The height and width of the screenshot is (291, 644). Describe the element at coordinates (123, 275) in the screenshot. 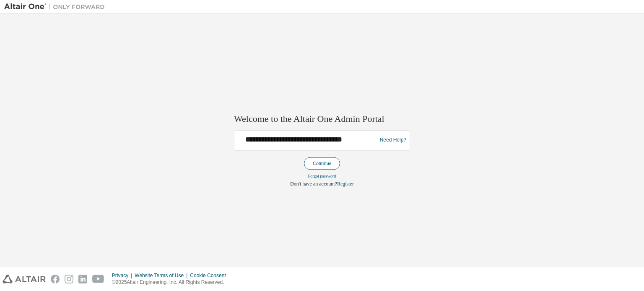

I see `div: Privacy` at that location.